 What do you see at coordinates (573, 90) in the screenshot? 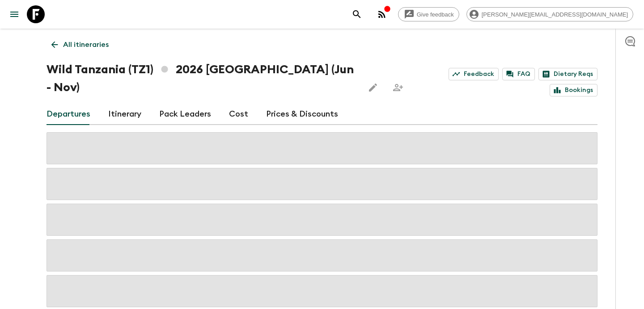
I see `a: Bookings` at bounding box center [573, 90].